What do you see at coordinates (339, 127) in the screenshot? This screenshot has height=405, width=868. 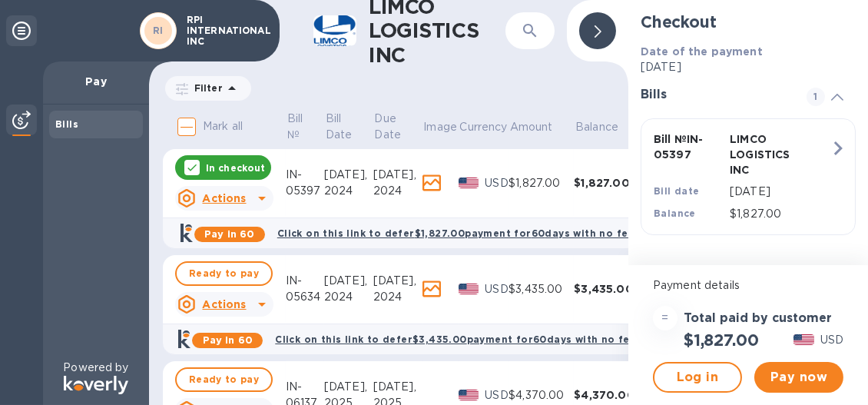 I see `p: Bill Date` at bounding box center [339, 127].